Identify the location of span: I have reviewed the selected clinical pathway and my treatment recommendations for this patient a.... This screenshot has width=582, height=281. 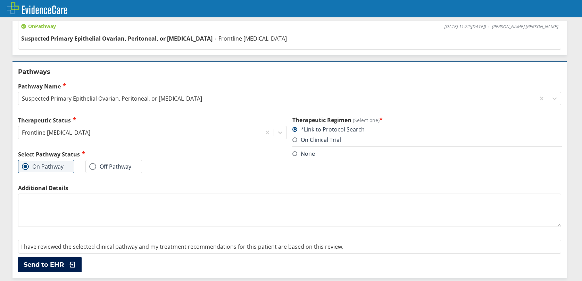
(182, 247).